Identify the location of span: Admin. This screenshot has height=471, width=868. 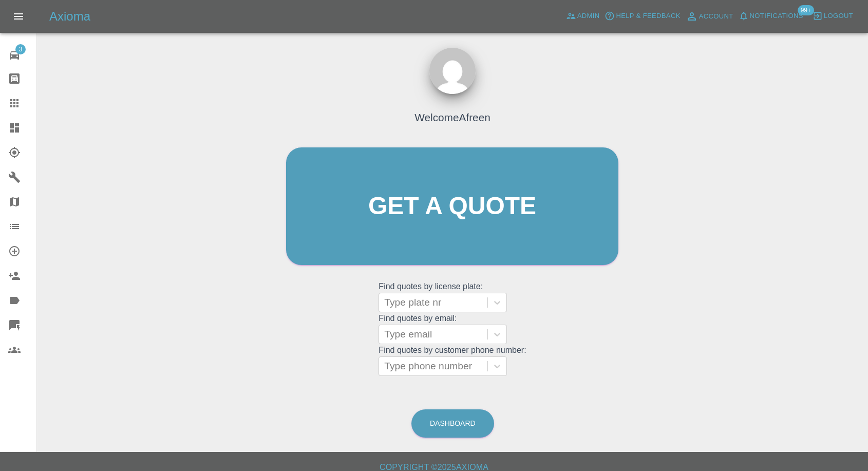
(589, 16).